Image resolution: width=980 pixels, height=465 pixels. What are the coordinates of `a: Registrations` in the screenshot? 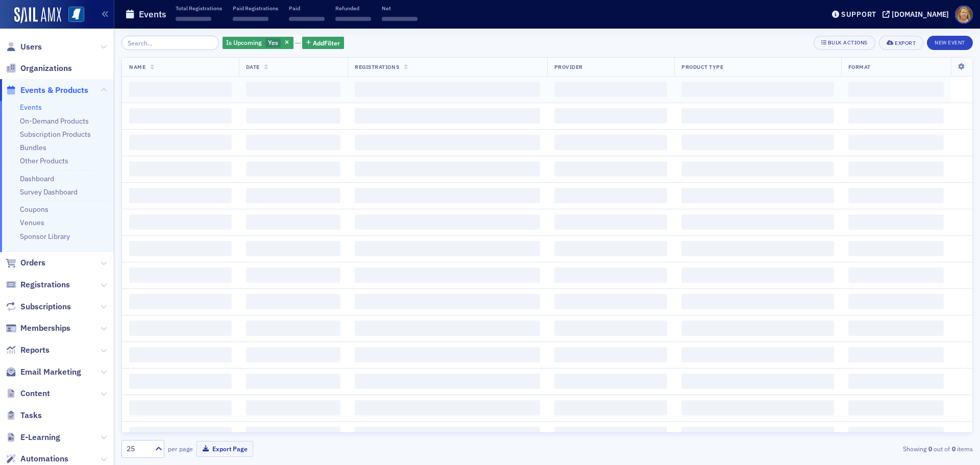 It's located at (38, 284).